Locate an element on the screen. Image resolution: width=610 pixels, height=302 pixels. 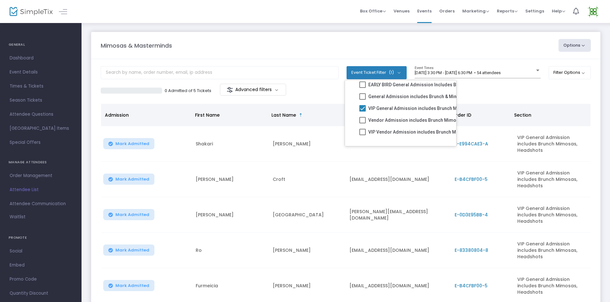
span: Marketing is located at coordinates (476, 11).